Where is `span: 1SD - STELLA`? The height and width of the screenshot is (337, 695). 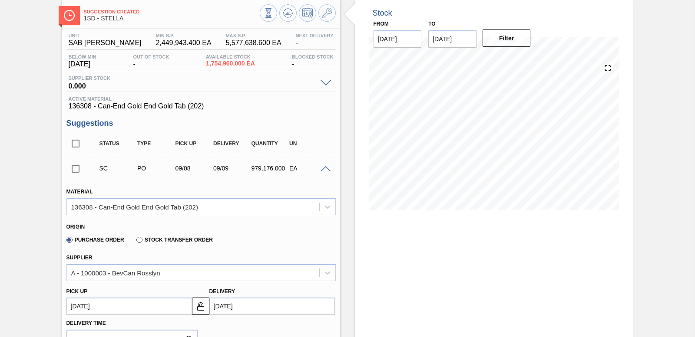 span: 1SD - STELLA is located at coordinates (172, 18).